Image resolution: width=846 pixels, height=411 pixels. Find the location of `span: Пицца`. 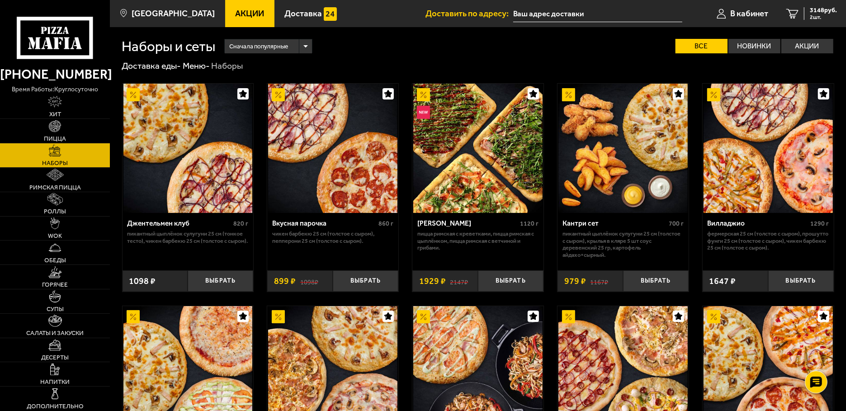

span: Пицца is located at coordinates (55, 139).